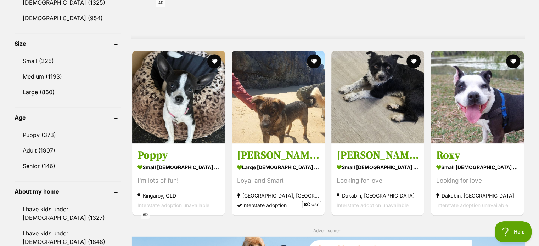 This screenshot has width=539, height=246. I want to click on img: Enzo - Mixed breed Dog, so click(278, 97).